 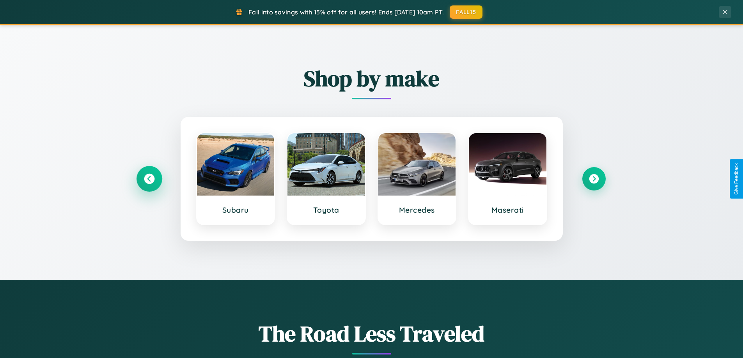 I want to click on div: Give Feedback, so click(x=736, y=179).